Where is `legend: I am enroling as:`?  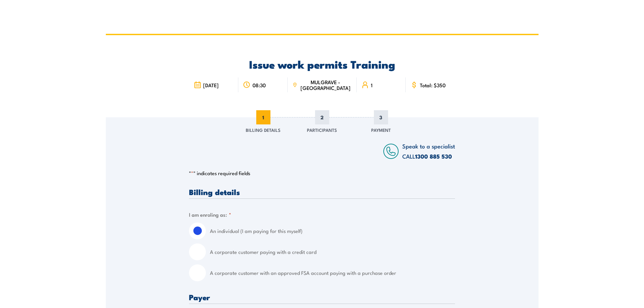
legend: I am enroling as: is located at coordinates (210, 214).